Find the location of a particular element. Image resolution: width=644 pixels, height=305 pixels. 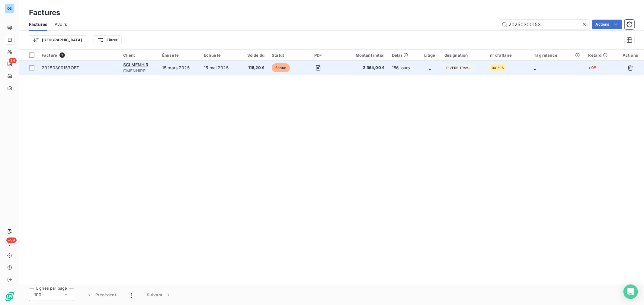

span: +99 is located at coordinates (11, 240).